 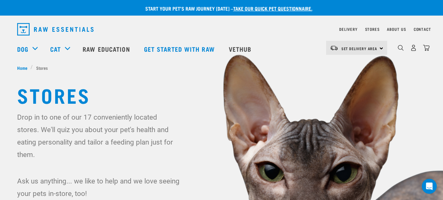 What do you see at coordinates (180, 49) in the screenshot?
I see `a: Get started with Raw` at bounding box center [180, 49].